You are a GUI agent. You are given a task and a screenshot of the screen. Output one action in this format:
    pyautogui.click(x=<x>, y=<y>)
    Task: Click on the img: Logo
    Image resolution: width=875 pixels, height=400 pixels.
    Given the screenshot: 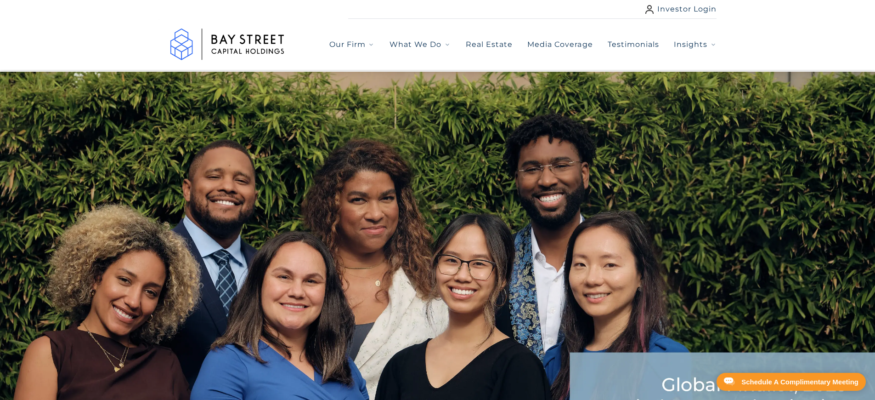 What is the action you would take?
    pyautogui.click(x=227, y=44)
    